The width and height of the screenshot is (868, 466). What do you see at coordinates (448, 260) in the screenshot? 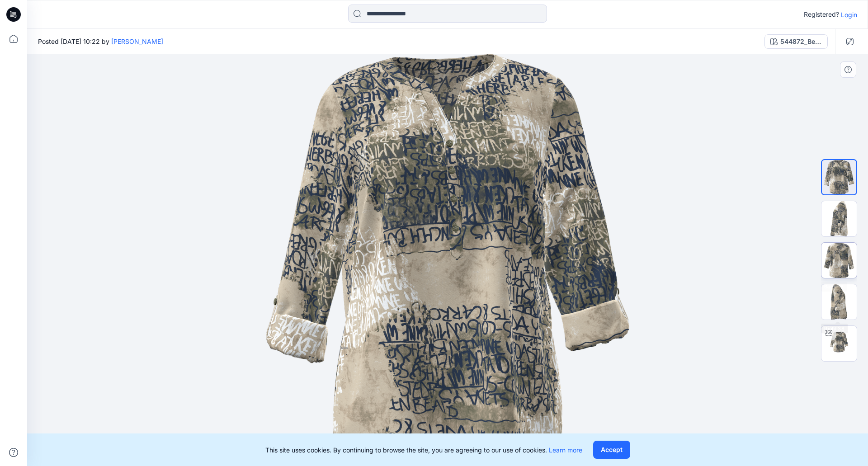
I see `img: eyJhbGciOiJIUzI1NiIsImtpZCI6IjAiLCJzbHQiOiJzZXMiLCJ0eXAiOiJKV1QifQ.eyJkYXRhIjp7InR5cGUiOiJzdG9yYW...` at bounding box center [448, 260].